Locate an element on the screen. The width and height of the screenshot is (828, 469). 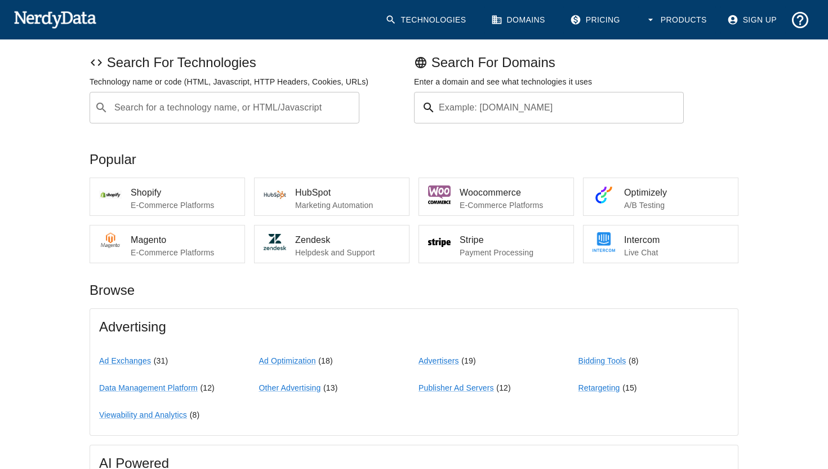
span: Optimizely is located at coordinates (677, 193).